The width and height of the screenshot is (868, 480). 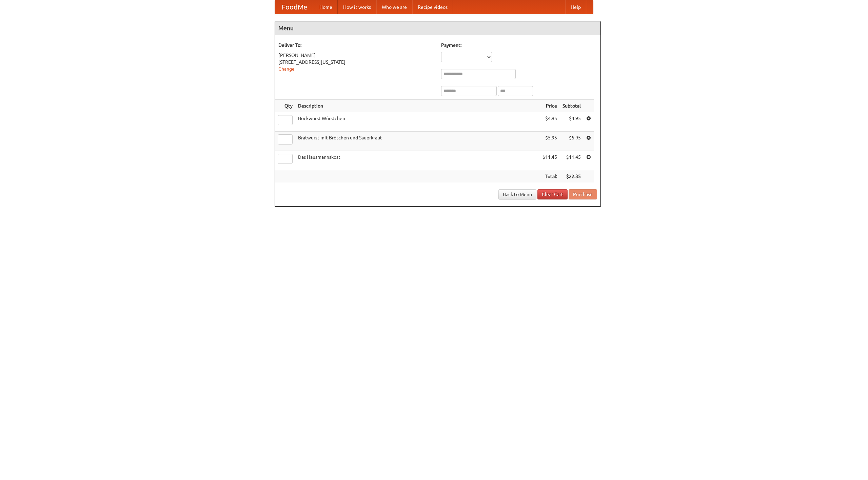 I want to click on th: Total:, so click(x=550, y=176).